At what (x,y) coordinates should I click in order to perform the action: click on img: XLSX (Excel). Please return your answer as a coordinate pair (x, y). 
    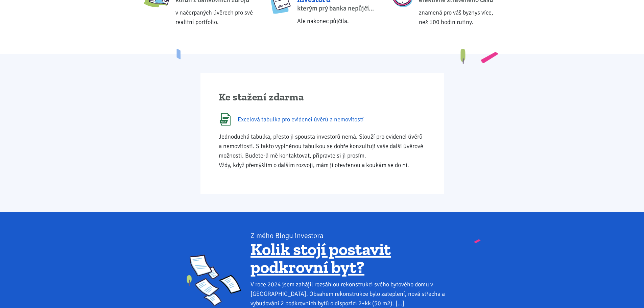
    Looking at the image, I should click on (225, 119).